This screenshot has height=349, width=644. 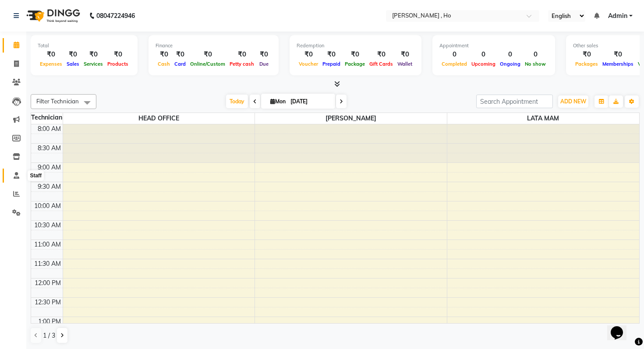 What do you see at coordinates (84, 45) in the screenshot?
I see `div: Total` at bounding box center [84, 45].